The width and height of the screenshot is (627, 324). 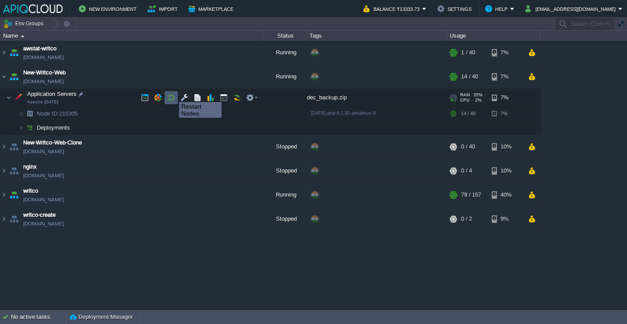 I want to click on button: Balance ₹13333.73, so click(x=393, y=9).